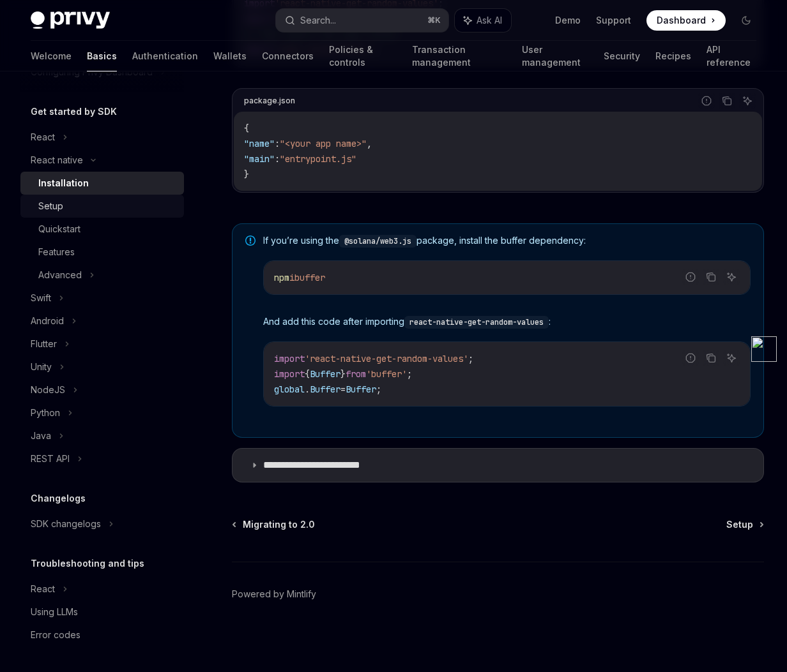  I want to click on a: User management, so click(555, 56).